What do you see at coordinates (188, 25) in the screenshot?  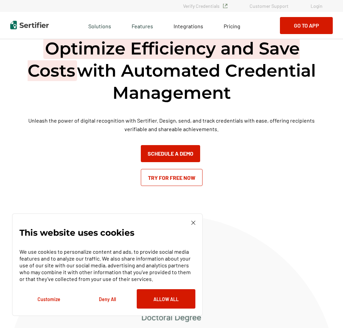 I see `a: Integrations` at bounding box center [188, 25].